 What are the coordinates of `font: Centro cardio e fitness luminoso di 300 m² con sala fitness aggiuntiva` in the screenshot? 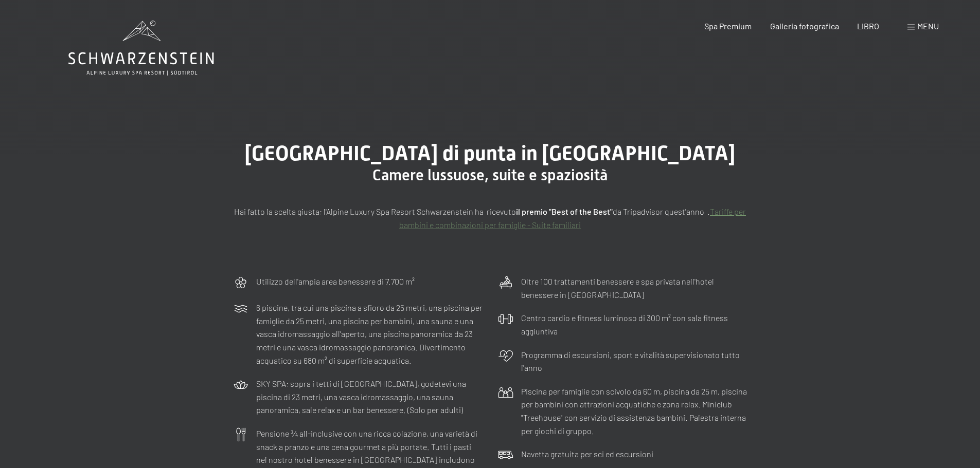 It's located at (624, 324).